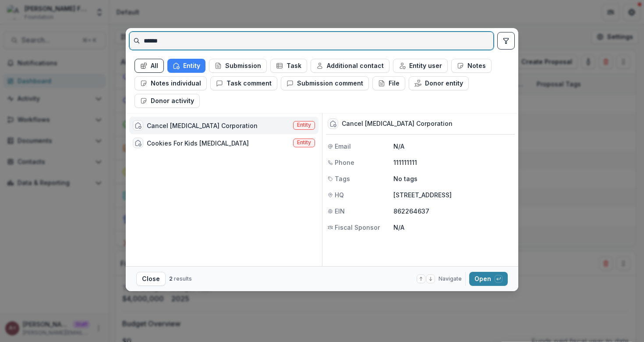  What do you see at coordinates (150, 279) in the screenshot?
I see `button: Close` at bounding box center [150, 279].